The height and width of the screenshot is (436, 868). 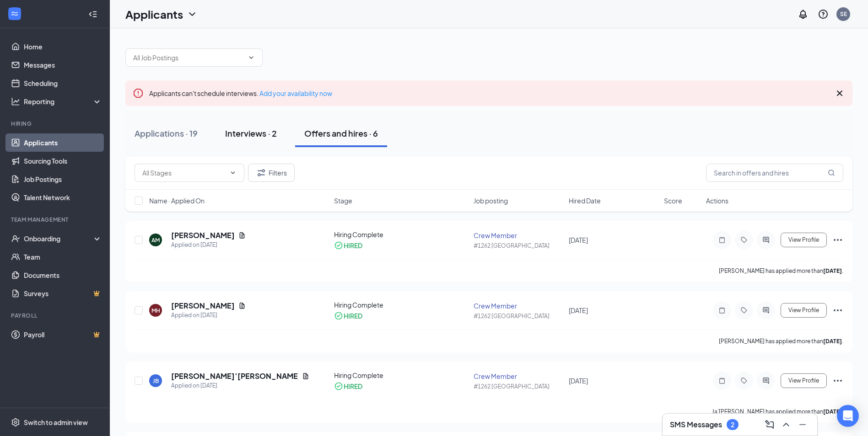 What do you see at coordinates (343, 201) in the screenshot?
I see `span: Stage` at bounding box center [343, 201].